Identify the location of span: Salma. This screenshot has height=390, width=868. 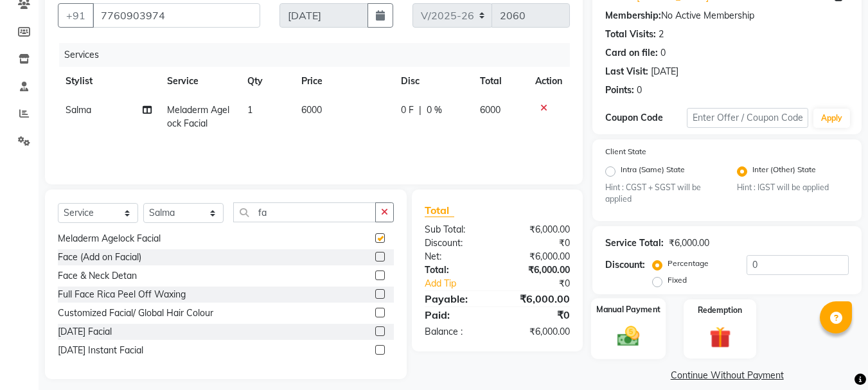
(78, 110).